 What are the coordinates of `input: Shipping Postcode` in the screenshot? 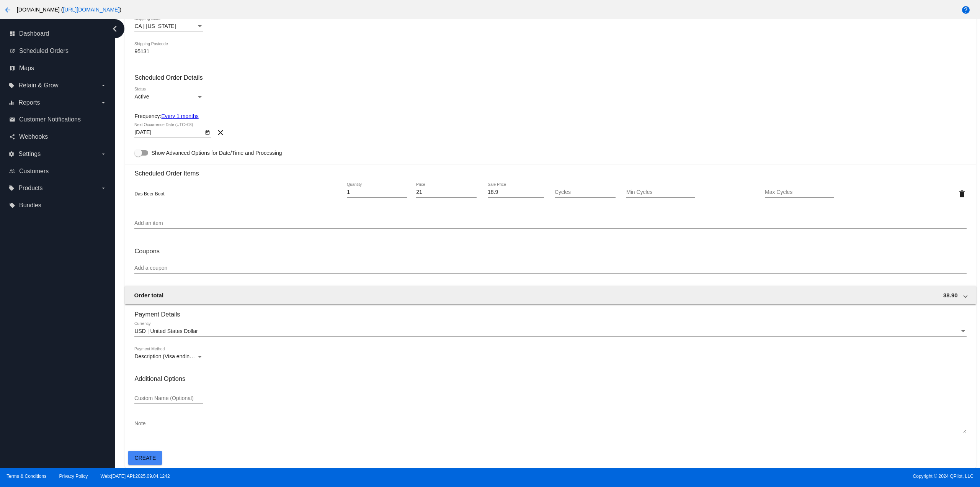 It's located at (169, 51).